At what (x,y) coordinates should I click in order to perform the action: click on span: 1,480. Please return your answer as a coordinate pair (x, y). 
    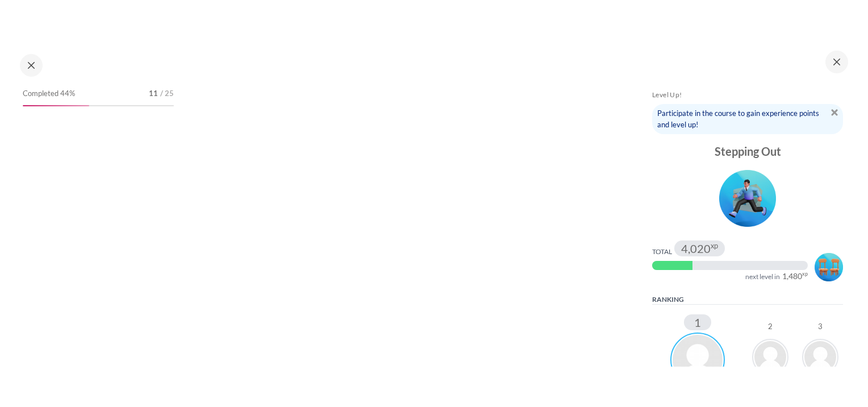
    Looking at the image, I should click on (792, 276).